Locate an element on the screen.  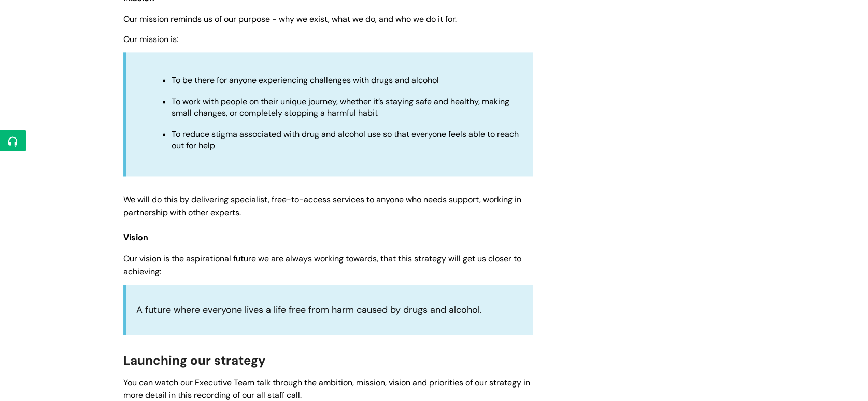
span: We will do this by delivering specialist, free-to-access services to anyone who needs support, wo... is located at coordinates (322, 206).